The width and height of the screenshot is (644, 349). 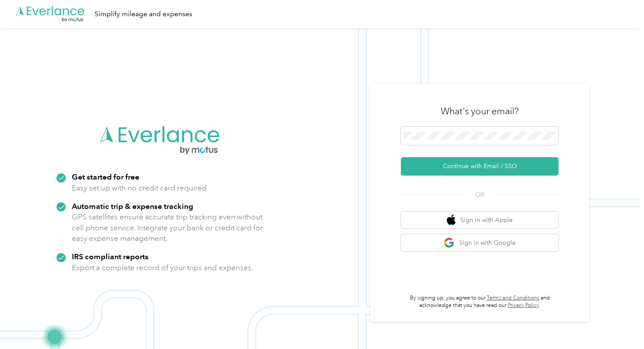 I want to click on h3: What's your email?, so click(x=480, y=111).